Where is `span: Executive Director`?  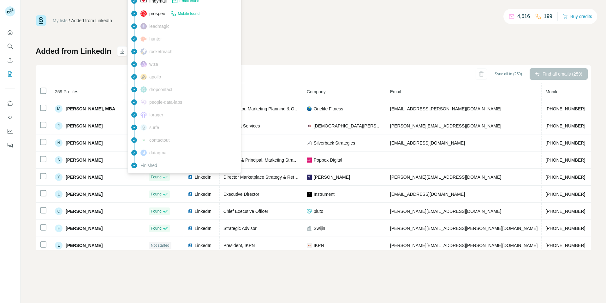 span: Executive Director is located at coordinates (242, 194).